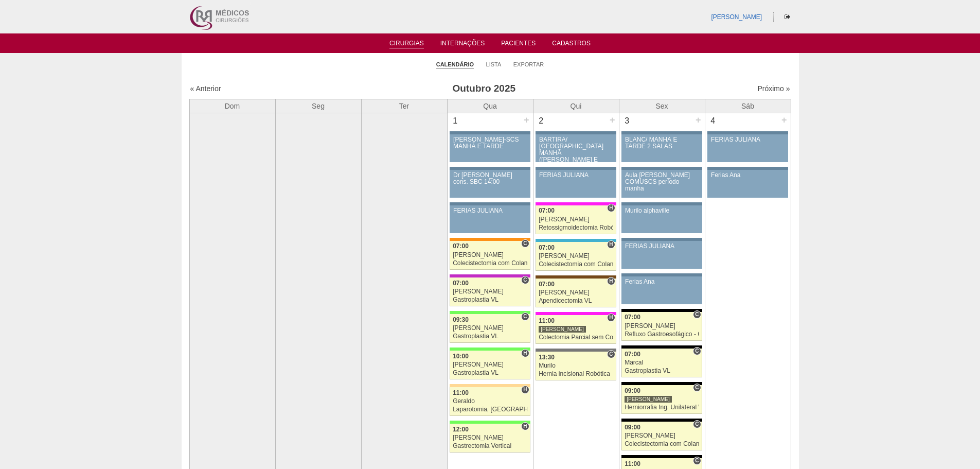  Describe the element at coordinates (713, 121) in the screenshot. I see `div: 4` at that location.